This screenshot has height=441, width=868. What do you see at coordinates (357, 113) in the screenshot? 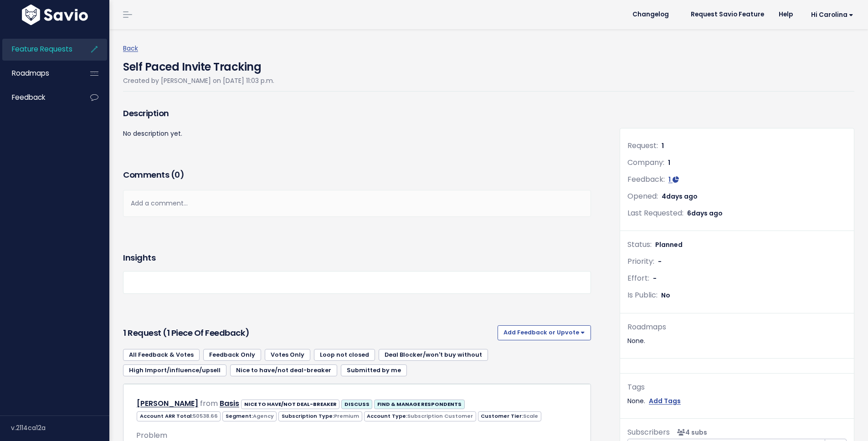
I see `h3: Description` at bounding box center [357, 113].